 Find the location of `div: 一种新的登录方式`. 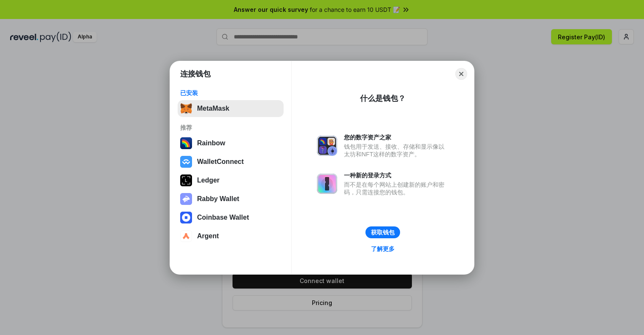

div: 一种新的登录方式 is located at coordinates (396, 175).